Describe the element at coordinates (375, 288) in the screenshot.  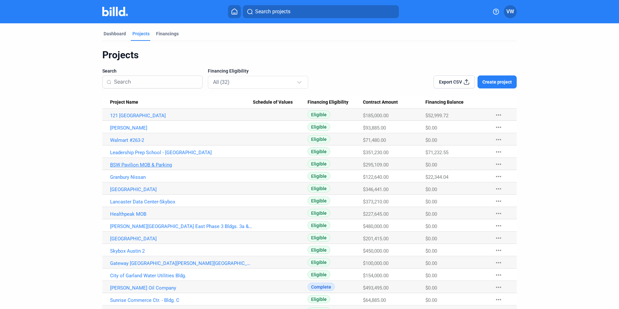
I see `span: $493,495.00` at that location.